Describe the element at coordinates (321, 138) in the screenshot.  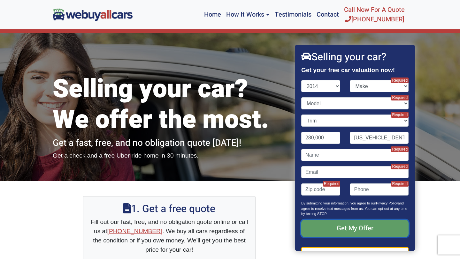
I see `input: Mileage` at that location.